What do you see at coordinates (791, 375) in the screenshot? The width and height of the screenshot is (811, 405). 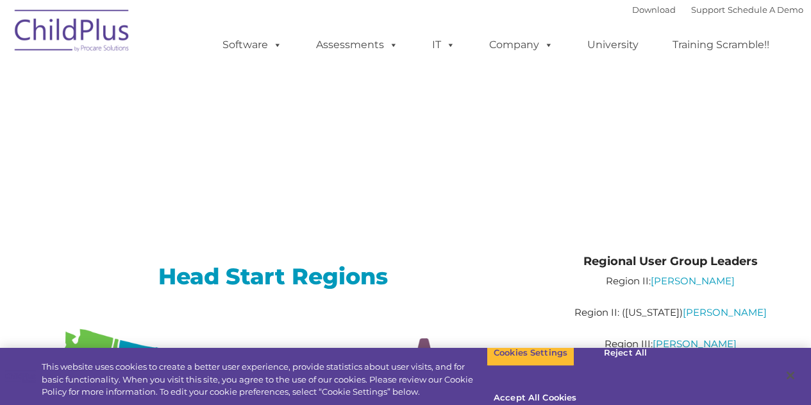 I see `button: Close` at bounding box center [791, 375].